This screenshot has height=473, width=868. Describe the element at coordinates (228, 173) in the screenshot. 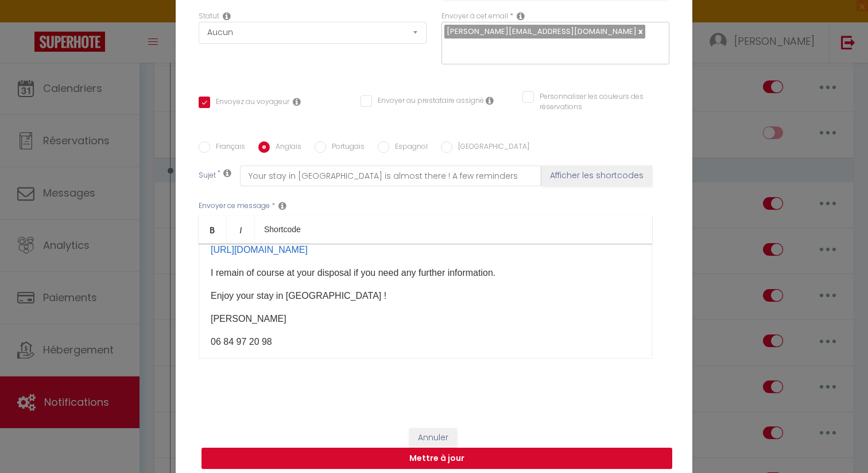

I see `i: Subject` at that location.